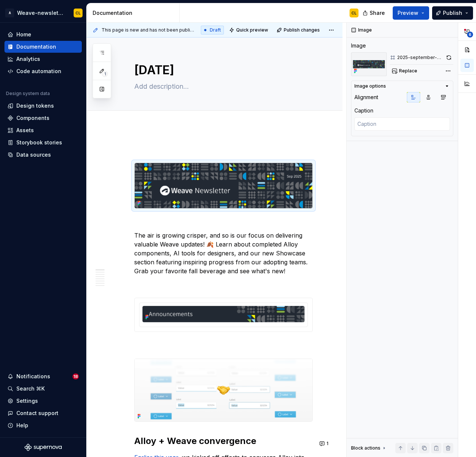 Image resolution: width=476 pixels, height=457 pixels. I want to click on span: 6, so click(470, 35).